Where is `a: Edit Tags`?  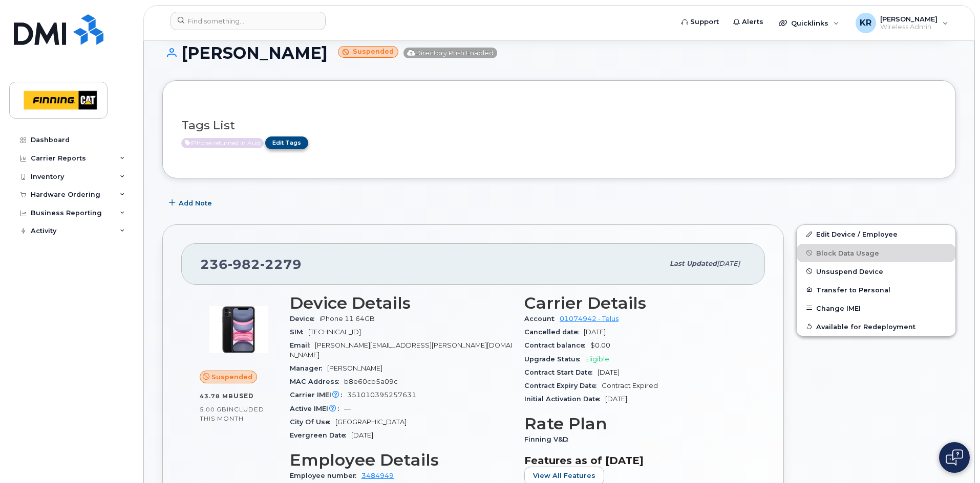 a: Edit Tags is located at coordinates (287, 142).